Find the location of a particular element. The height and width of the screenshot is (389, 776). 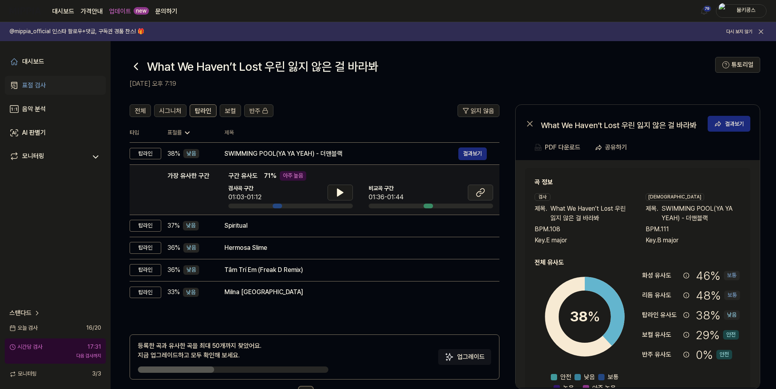

button: 가격안내 is located at coordinates (92, 11).